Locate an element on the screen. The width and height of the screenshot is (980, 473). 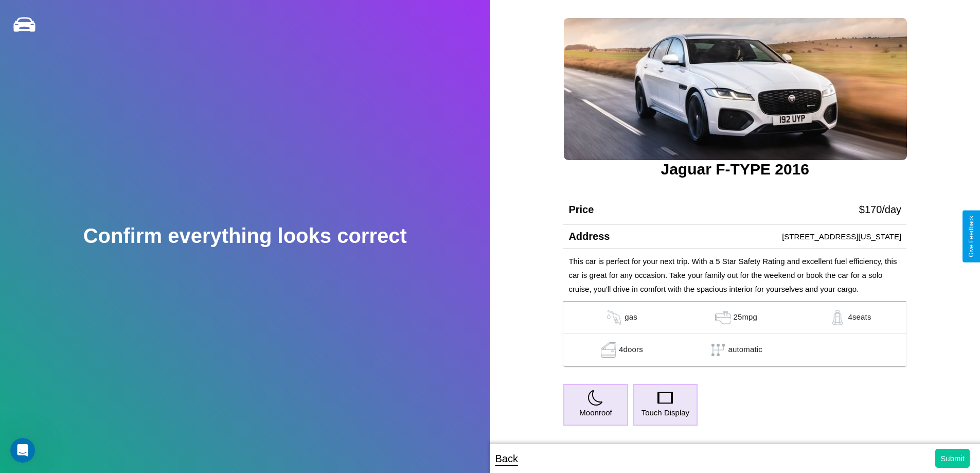
p: $ 170 /day is located at coordinates (880, 210).